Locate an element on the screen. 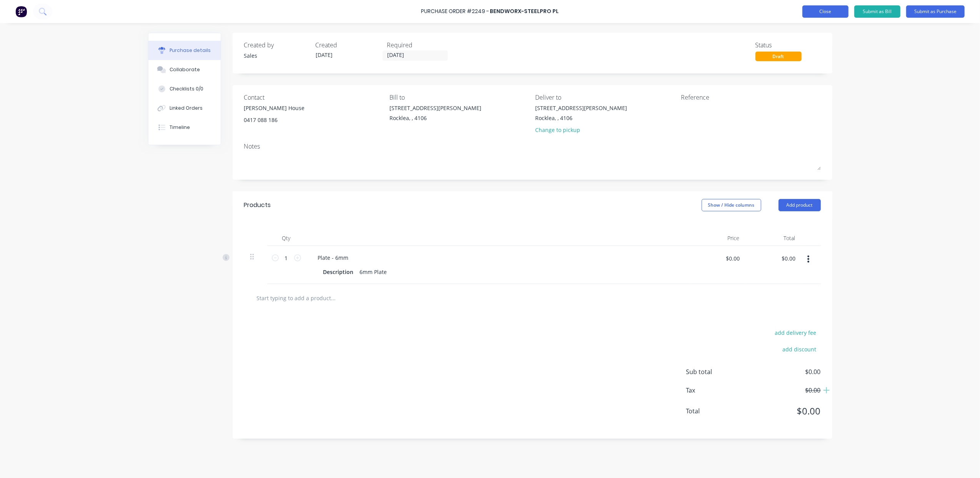  div: Bendworx-Steelpro PL is located at coordinates (524, 11).